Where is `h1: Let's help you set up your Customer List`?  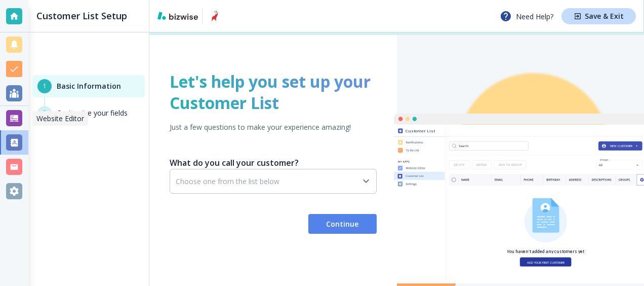
h1: Let's help you set up your Customer List is located at coordinates (273, 92).